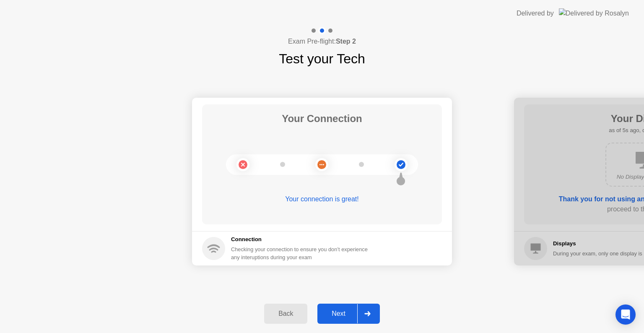 The height and width of the screenshot is (333, 644). I want to click on button: Back, so click(286, 314).